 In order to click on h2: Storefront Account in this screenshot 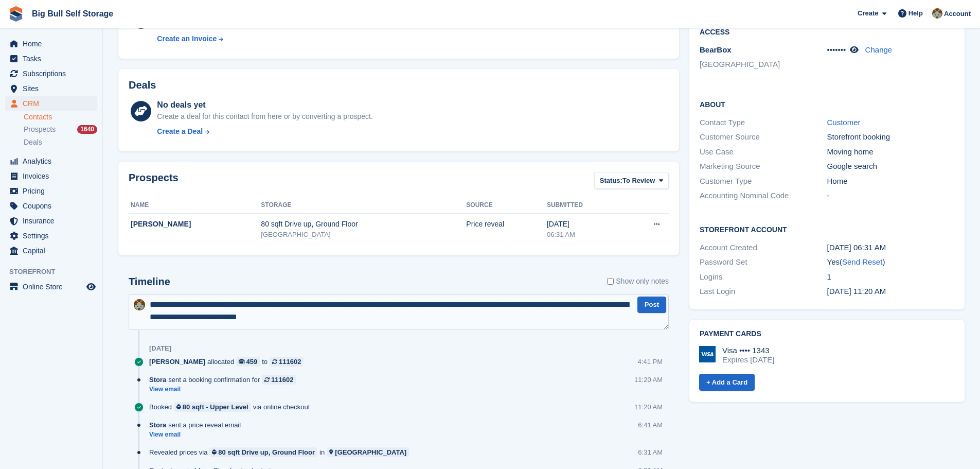, I will do `click(827, 229)`.